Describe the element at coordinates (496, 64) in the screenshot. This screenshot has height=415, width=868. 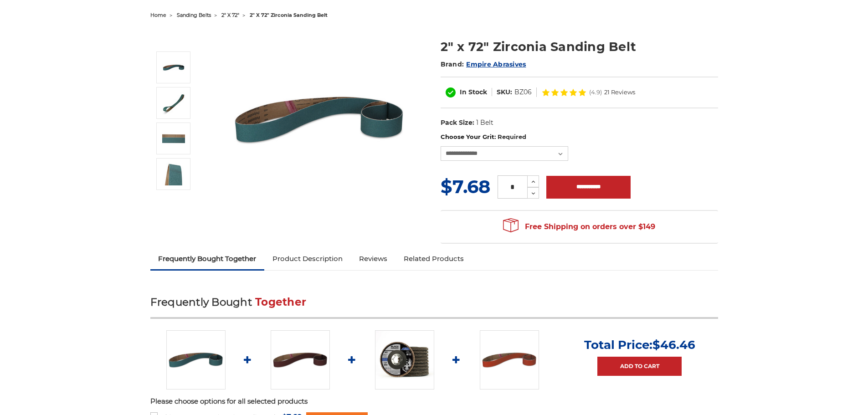
I see `a: Empire Abrasives` at that location.